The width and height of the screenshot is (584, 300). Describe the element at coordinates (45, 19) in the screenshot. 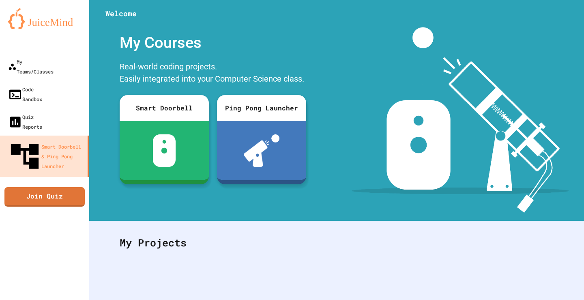

I see `img: logo-orange.svg` at that location.